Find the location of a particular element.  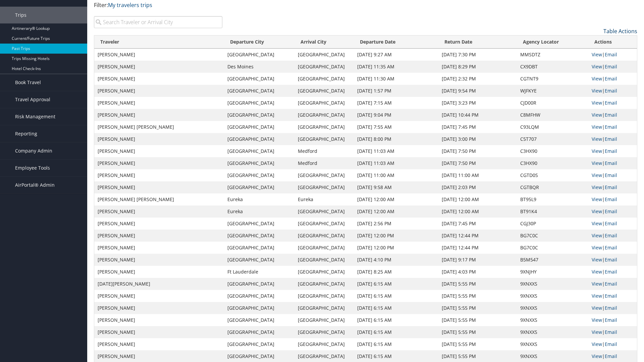

td: Des Moines is located at coordinates (259, 67).